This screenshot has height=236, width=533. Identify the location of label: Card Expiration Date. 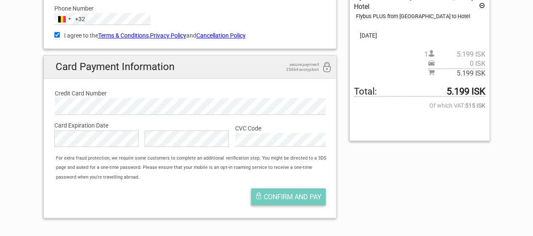
(190, 125).